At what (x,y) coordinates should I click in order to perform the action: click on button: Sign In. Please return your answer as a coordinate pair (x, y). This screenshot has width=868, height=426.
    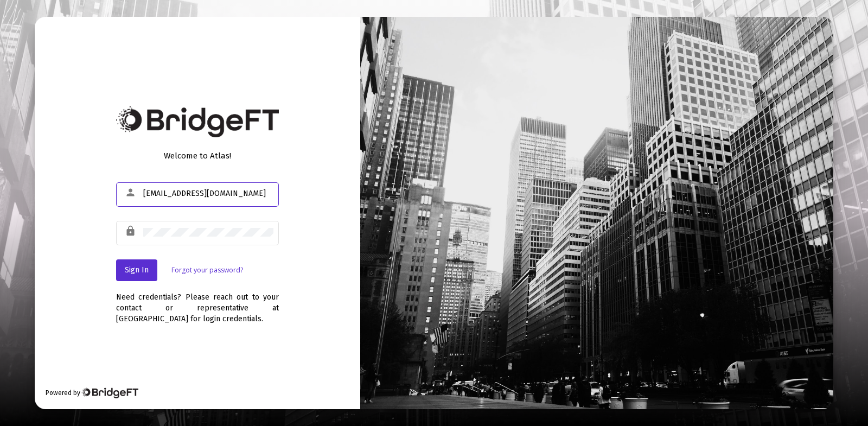
    Looking at the image, I should click on (137, 270).